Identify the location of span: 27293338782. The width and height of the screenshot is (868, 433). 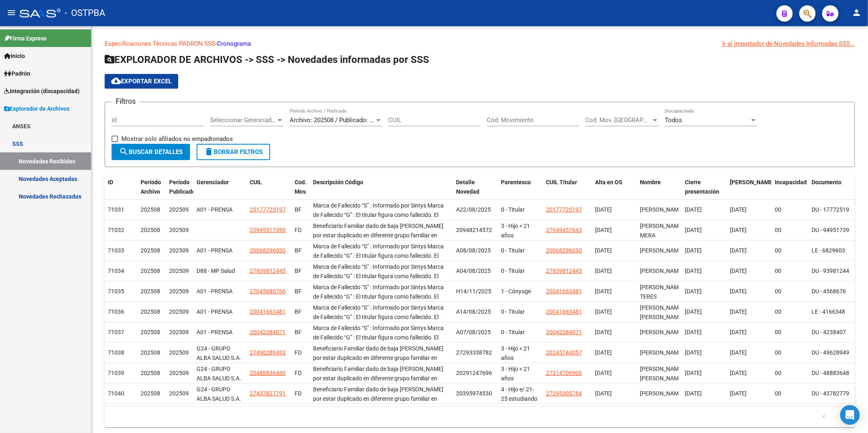
(474, 353).